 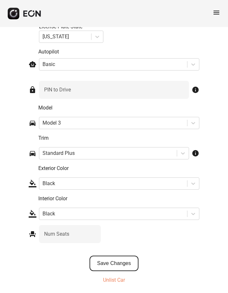 I want to click on p: Interior Color, so click(x=119, y=198).